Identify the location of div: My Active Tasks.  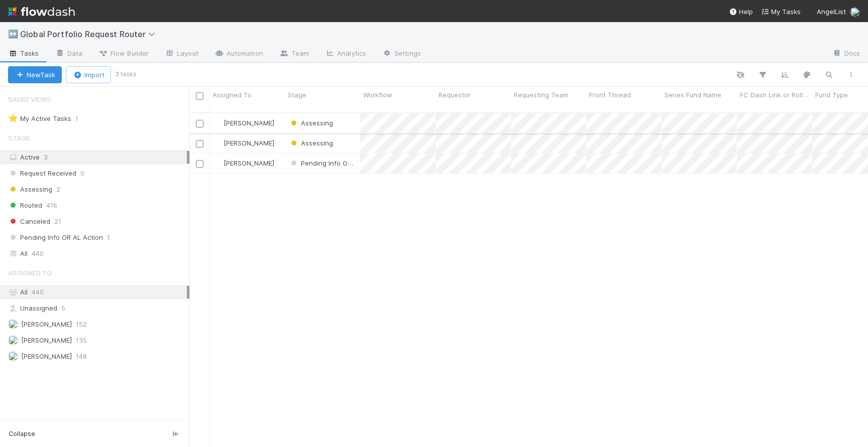
(40, 118).